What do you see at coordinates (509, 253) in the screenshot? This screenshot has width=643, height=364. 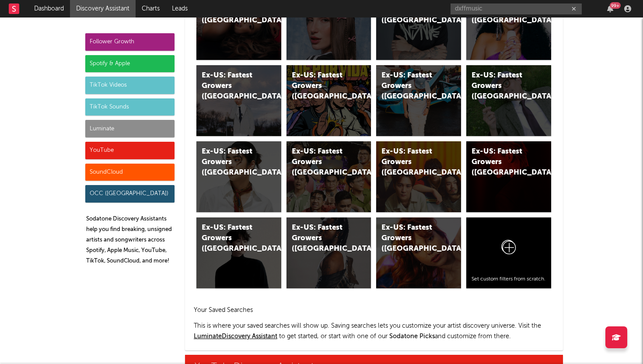 I see `a: Set custom filters from scratch.` at bounding box center [509, 253].